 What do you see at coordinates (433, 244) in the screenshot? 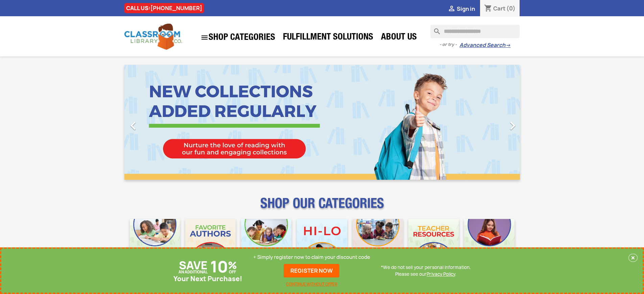
I see `img: CLC_Teacher_Resources_Mobile.jpg` at bounding box center [433, 244].